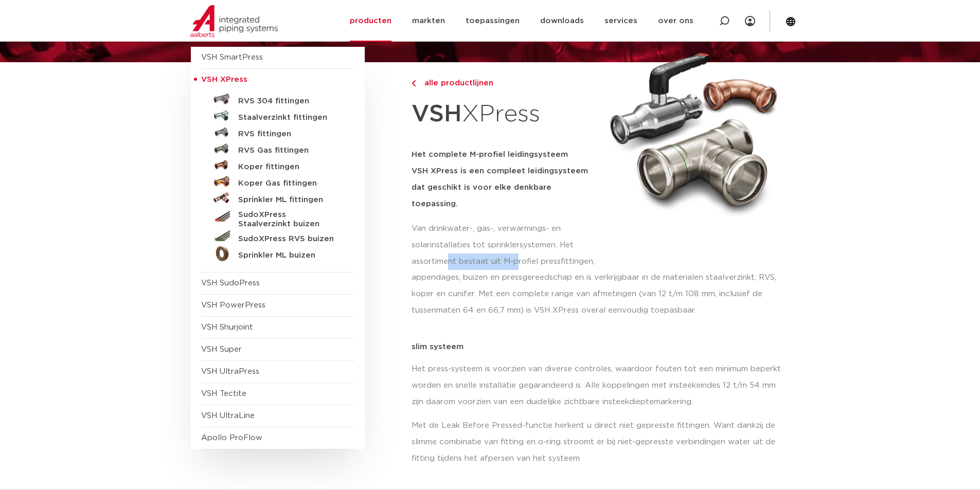 This screenshot has width=980, height=490. Describe the element at coordinates (278, 165) in the screenshot. I see `a: Koper fittingen` at that location.